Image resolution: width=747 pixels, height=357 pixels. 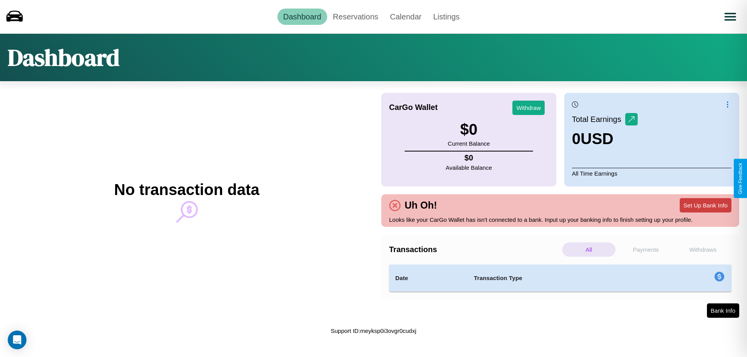 I want to click on h4: Date, so click(x=428, y=278).